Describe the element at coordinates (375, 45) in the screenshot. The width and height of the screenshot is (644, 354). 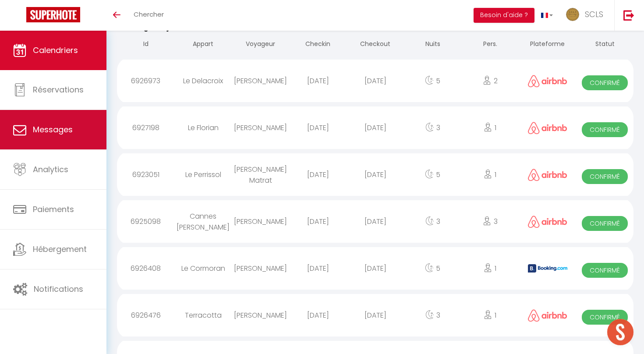
I see `th: Checkout` at that location.